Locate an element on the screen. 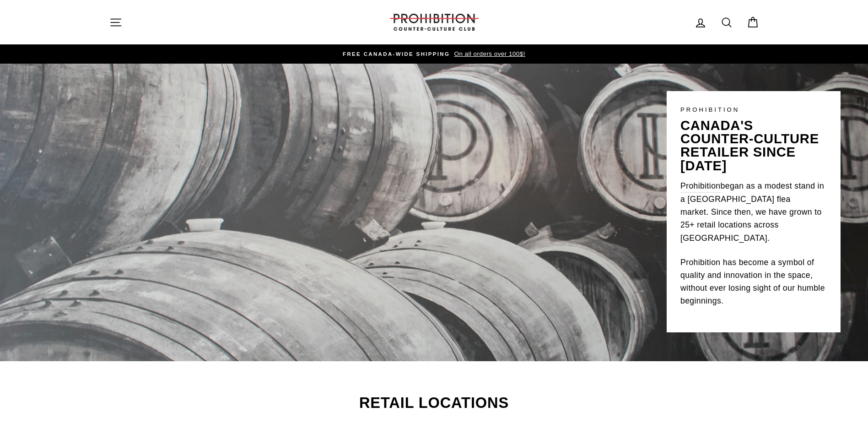  p: PROHIBITION is located at coordinates (753, 110).